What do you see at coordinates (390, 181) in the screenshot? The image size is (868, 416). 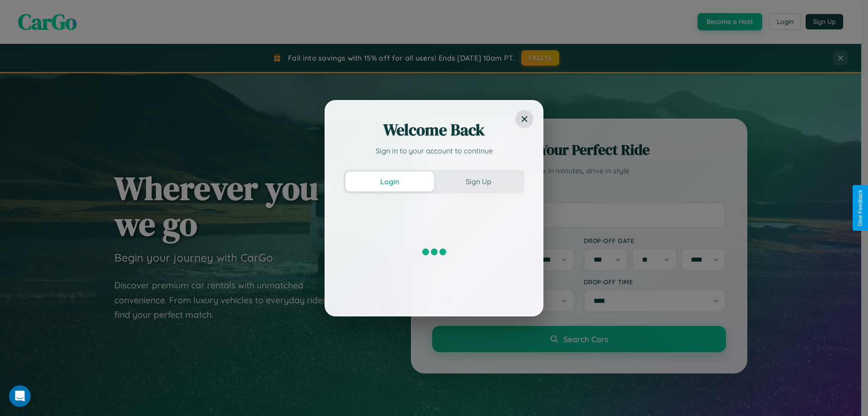 I see `button: Login` at bounding box center [390, 181].